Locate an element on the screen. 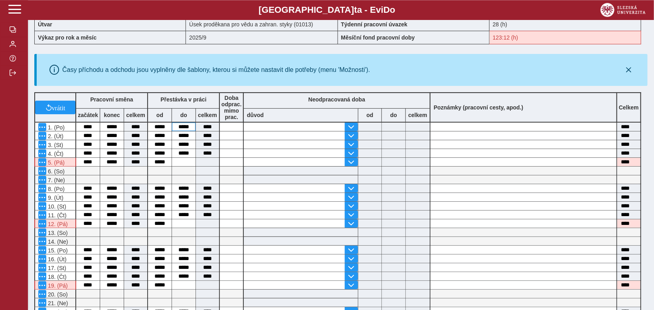 The width and height of the screenshot is (654, 310). span: 21. (Ne) is located at coordinates (57, 303).